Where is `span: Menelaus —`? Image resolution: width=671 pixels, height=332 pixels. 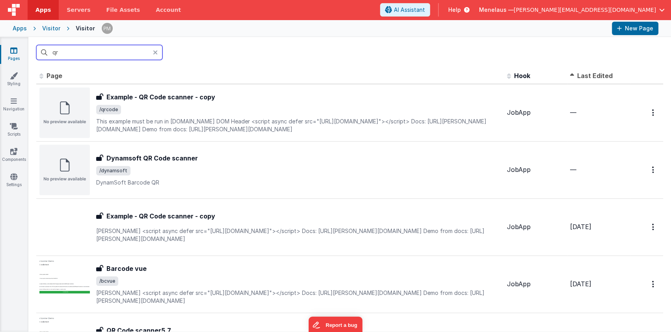 span: Menelaus — is located at coordinates (496, 10).